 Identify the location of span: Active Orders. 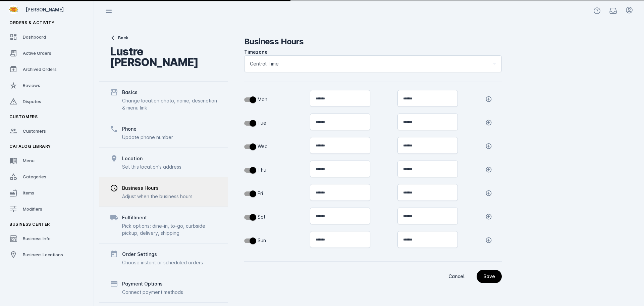
(37, 53).